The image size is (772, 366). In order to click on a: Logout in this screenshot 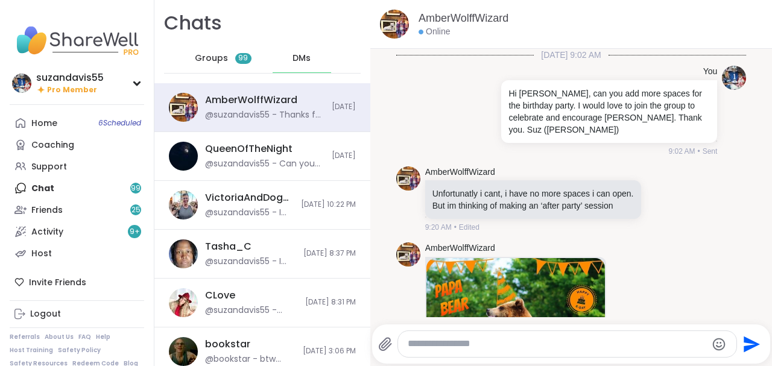, I will do `click(77, 314)`.